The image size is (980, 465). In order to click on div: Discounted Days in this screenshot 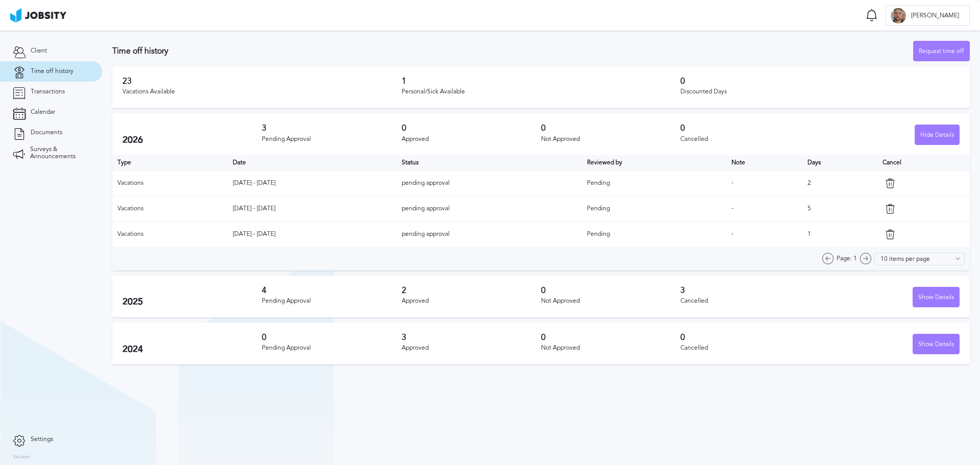, I will do `click(820, 92)`.